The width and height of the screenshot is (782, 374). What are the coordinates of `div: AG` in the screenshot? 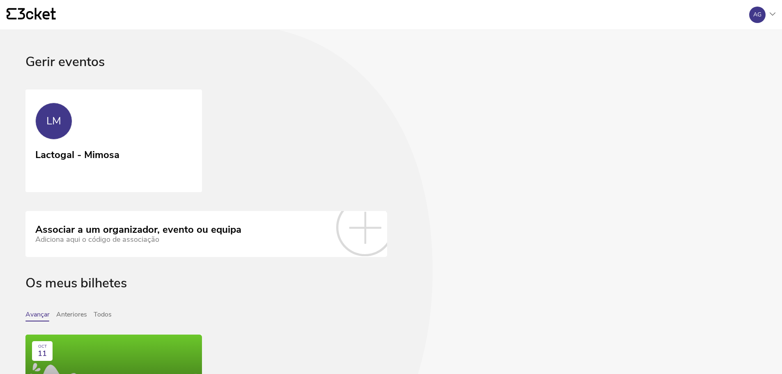 It's located at (757, 15).